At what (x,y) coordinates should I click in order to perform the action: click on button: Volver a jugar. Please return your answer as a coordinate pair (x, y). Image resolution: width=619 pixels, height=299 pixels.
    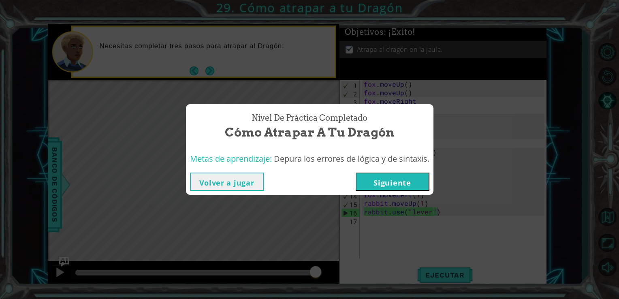
    Looking at the image, I should click on (227, 181).